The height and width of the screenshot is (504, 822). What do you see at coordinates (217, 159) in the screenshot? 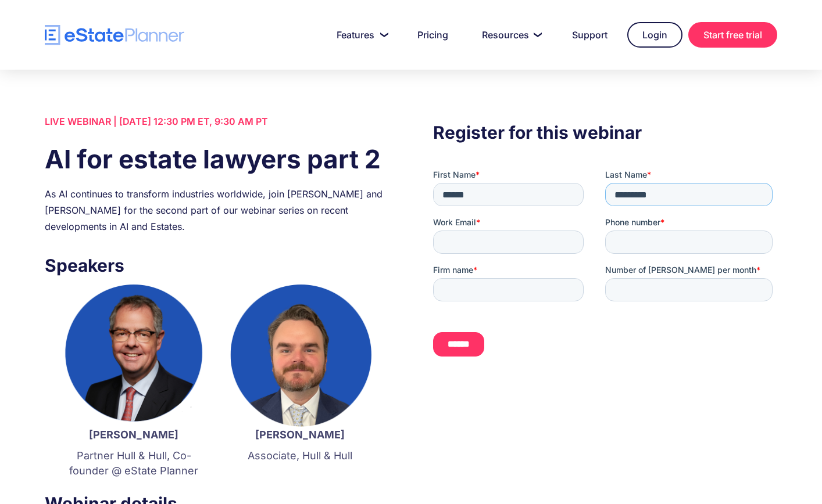
I see `h1: AI for estate lawyers part 2` at bounding box center [217, 159].